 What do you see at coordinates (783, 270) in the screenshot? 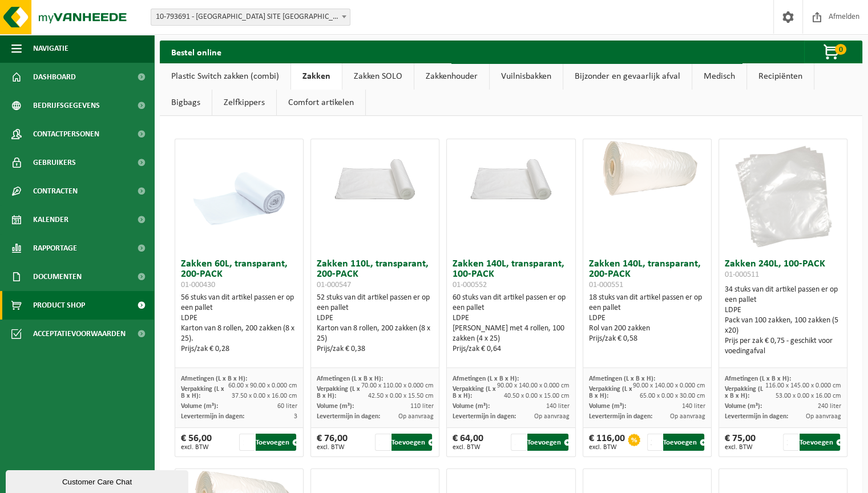
I see `h3: Zakken 240L, 100-PACK` at bounding box center [783, 270].